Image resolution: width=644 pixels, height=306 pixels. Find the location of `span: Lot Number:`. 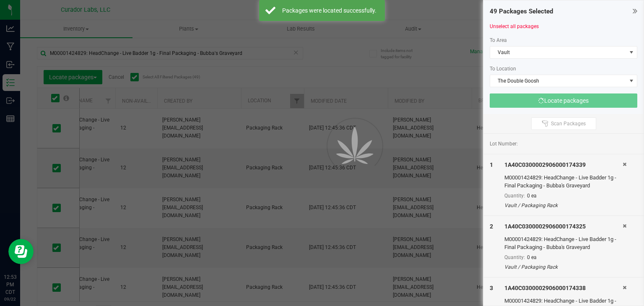

span: Lot Number: is located at coordinates (503, 144).